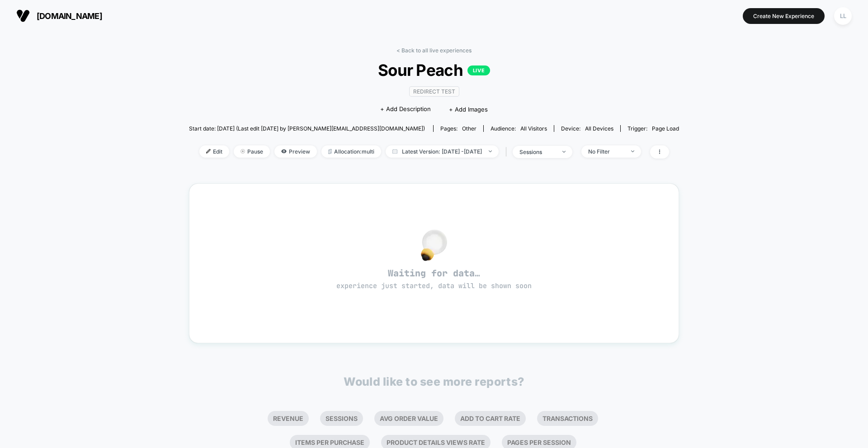  I want to click on span: Waiting for data…, so click(434, 279).